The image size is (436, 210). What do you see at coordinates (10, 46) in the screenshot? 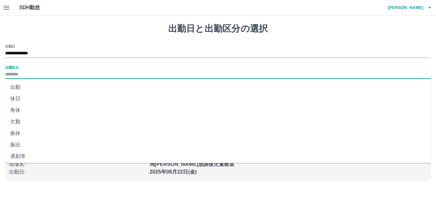
I see `label: 出勤日` at bounding box center [10, 46].